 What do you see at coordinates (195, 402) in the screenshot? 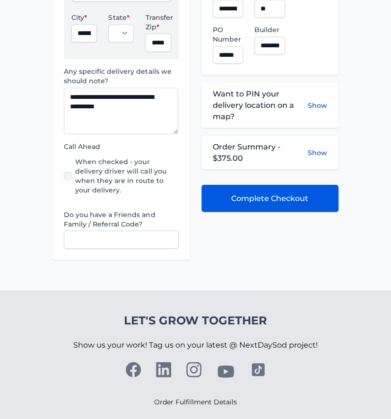
I see `a: Order Fulfillment Details` at bounding box center [195, 402].